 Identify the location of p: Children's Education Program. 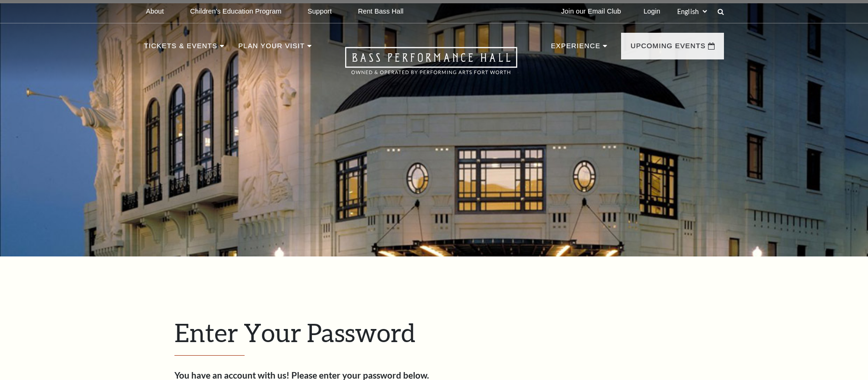
(235, 11).